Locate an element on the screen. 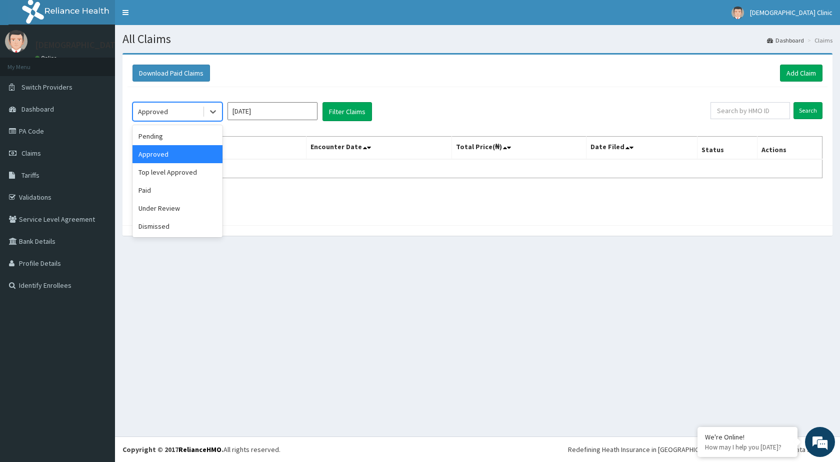  div: Pending is located at coordinates (178, 136).